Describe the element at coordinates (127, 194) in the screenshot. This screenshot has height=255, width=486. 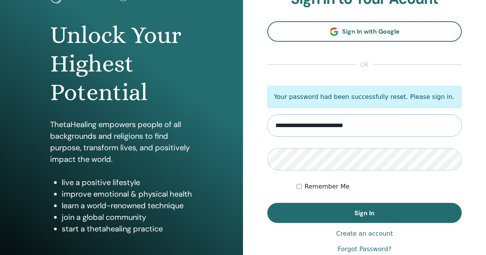
I see `li: improve emotional & physical health` at that location.